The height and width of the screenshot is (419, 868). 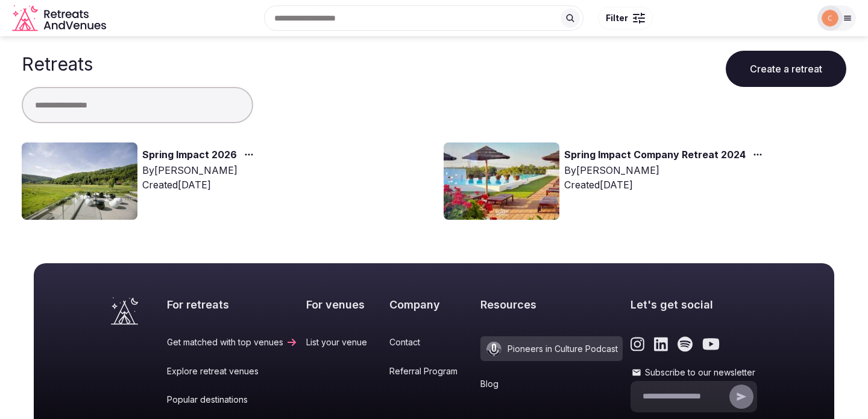 I want to click on label: Subscribe to our newsletter, so click(x=694, y=373).